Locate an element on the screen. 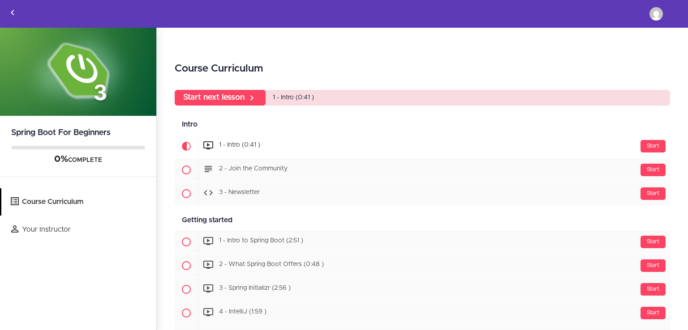 This screenshot has width=688, height=330. a: Start next lesson is located at coordinates (220, 98).